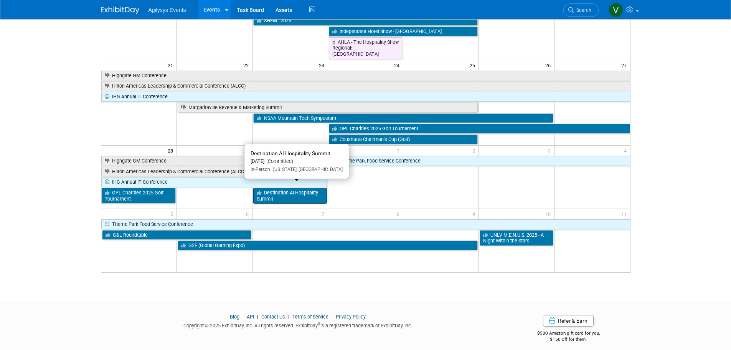 The height and width of the screenshot is (350, 731). Describe the element at coordinates (351, 316) in the screenshot. I see `a: Privacy Policy` at that location.